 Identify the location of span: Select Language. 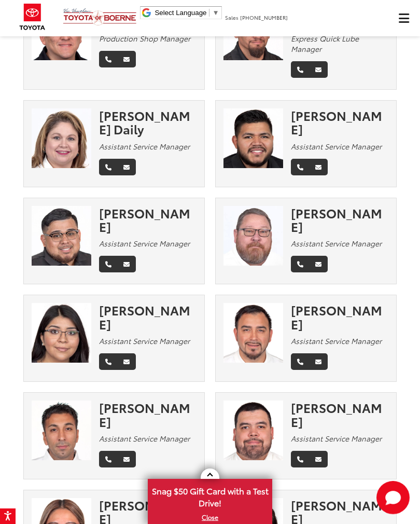
(180, 13).